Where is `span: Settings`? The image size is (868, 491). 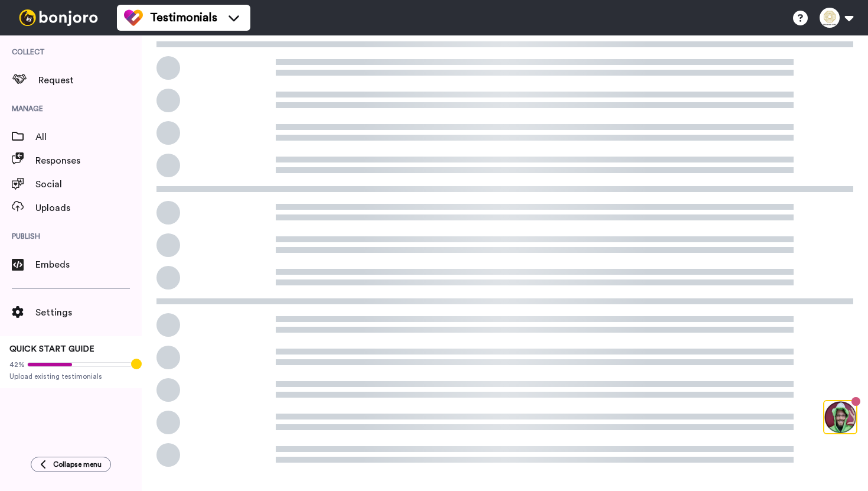
span: Settings is located at coordinates (89, 312).